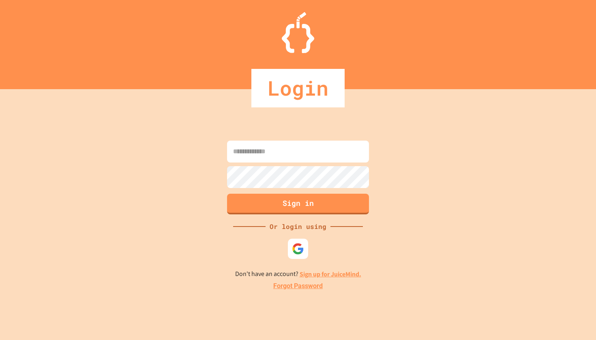 Image resolution: width=596 pixels, height=340 pixels. What do you see at coordinates (298, 286) in the screenshot?
I see `a: Forgot Password` at bounding box center [298, 286].